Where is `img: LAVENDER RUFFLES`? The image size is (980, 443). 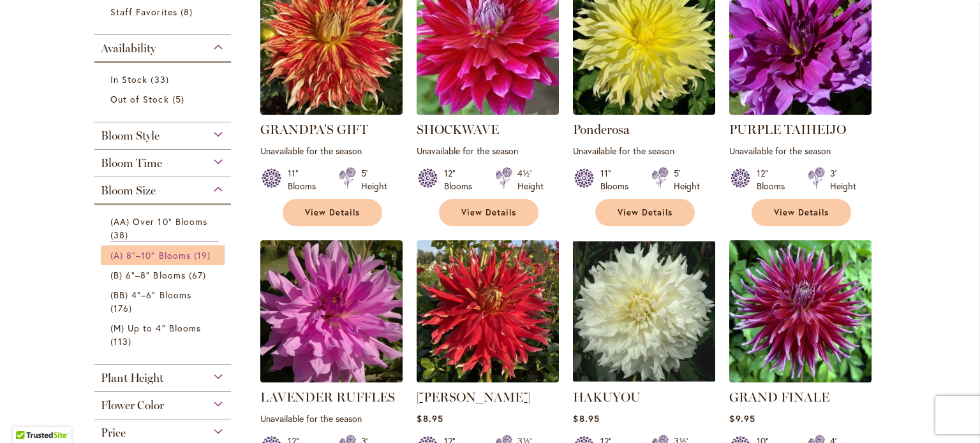 img: LAVENDER RUFFLES is located at coordinates (331, 311).